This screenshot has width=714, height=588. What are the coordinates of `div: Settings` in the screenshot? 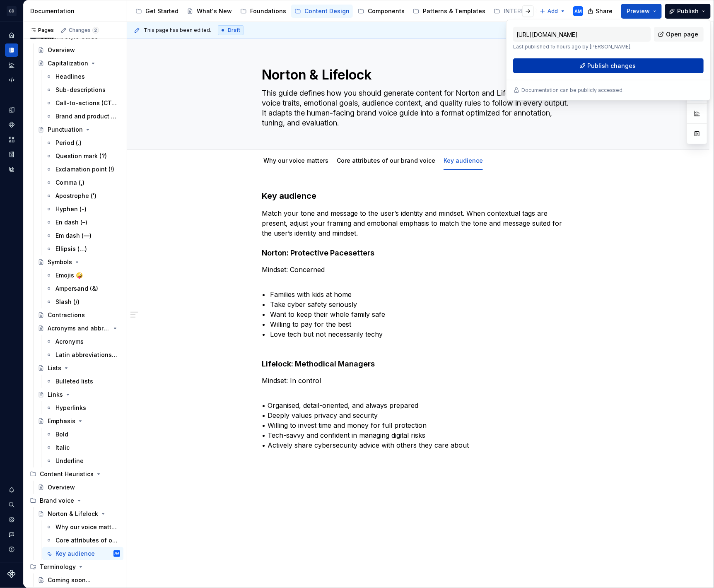 It's located at (12, 520).